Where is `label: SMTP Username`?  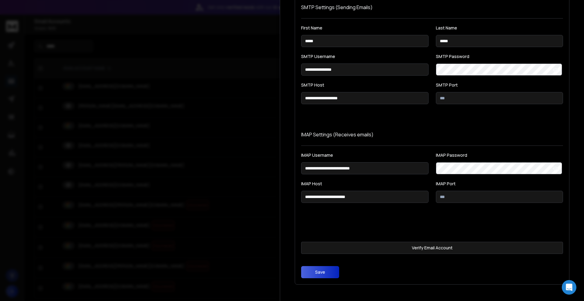
label: SMTP Username is located at coordinates (365, 57).